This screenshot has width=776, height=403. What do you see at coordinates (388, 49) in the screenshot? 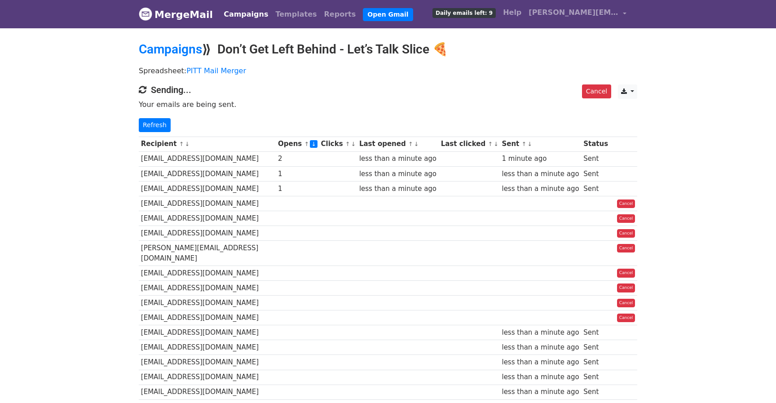
I see `h2: ⟫ Don’t Get Left Behind - Let’s Talk Slice 🍕` at bounding box center [388, 49].